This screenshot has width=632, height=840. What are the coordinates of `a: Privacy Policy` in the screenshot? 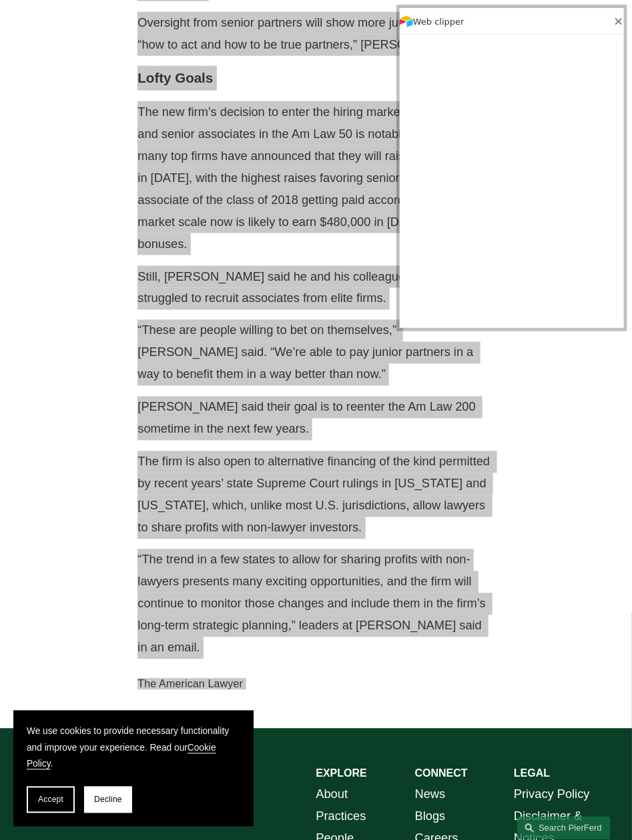 It's located at (551, 795).